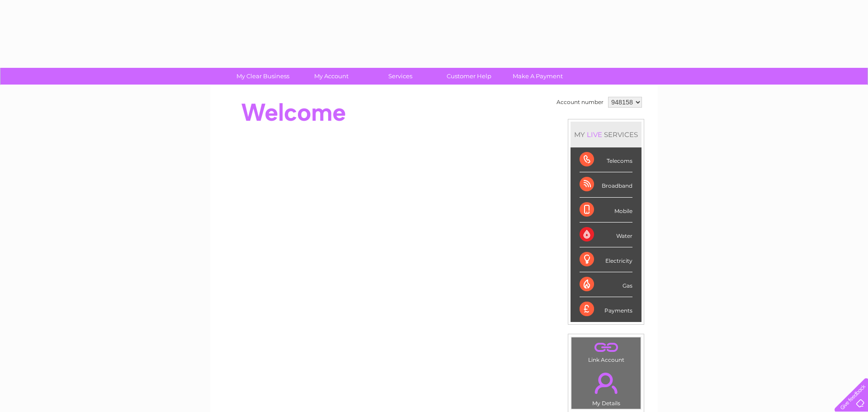 The height and width of the screenshot is (412, 868). What do you see at coordinates (606, 285) in the screenshot?
I see `div: Gas` at bounding box center [606, 285].